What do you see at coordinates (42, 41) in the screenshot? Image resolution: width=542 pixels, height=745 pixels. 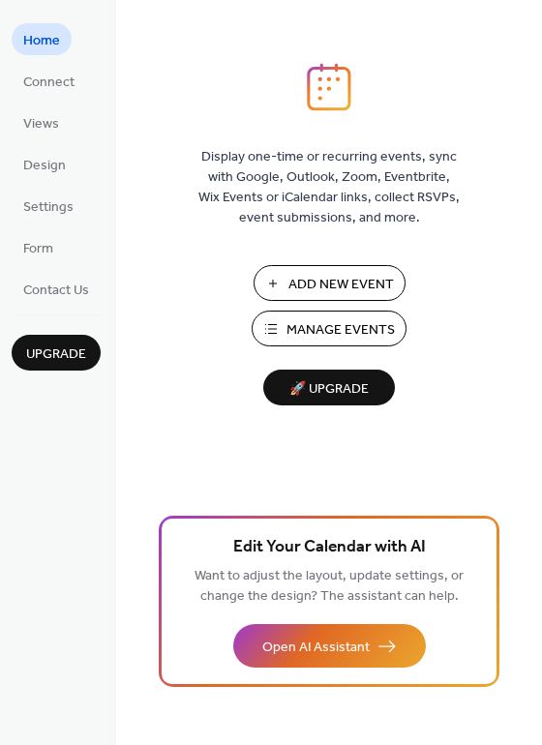 I see `span: Home` at bounding box center [42, 41].